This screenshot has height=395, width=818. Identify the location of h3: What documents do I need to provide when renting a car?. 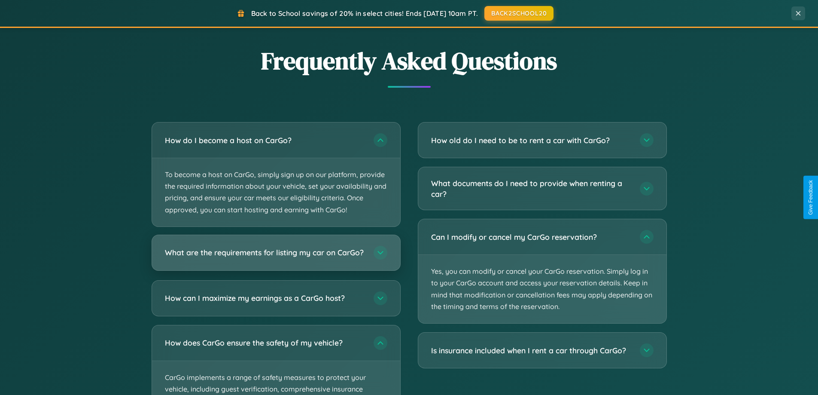
(531, 188).